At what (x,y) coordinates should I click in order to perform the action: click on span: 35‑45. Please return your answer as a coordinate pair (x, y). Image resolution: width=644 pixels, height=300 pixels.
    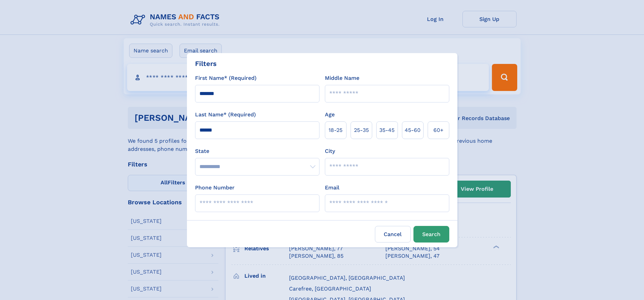
    Looking at the image, I should click on (387, 130).